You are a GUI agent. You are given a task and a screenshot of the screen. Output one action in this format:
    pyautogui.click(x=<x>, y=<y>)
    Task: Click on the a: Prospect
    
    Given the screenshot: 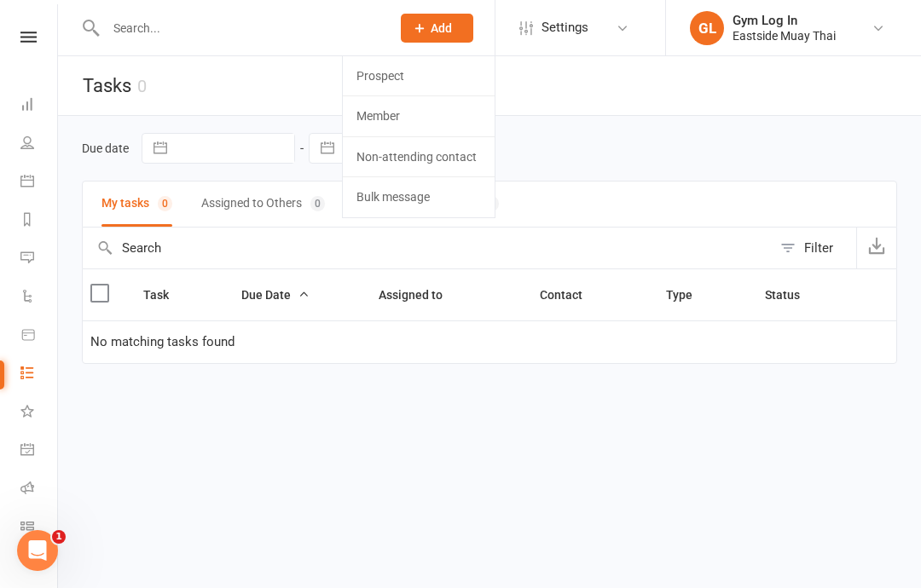 What is the action you would take?
    pyautogui.click(x=419, y=76)
    